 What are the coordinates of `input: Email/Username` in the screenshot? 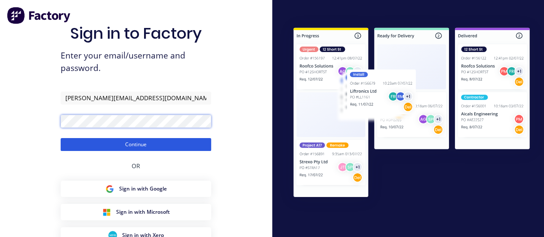 It's located at (136, 98).